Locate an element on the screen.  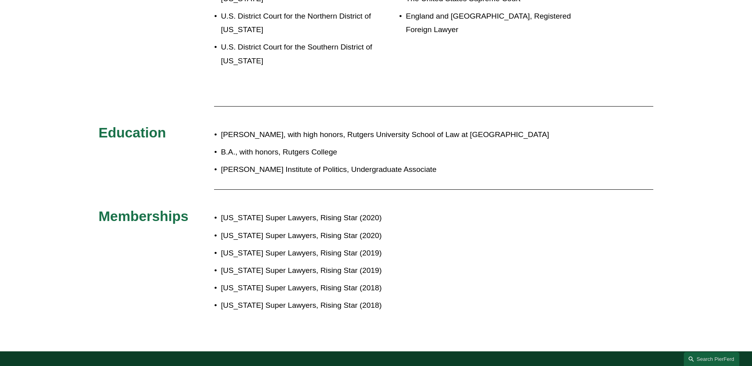
a: Search this site is located at coordinates (712, 359).